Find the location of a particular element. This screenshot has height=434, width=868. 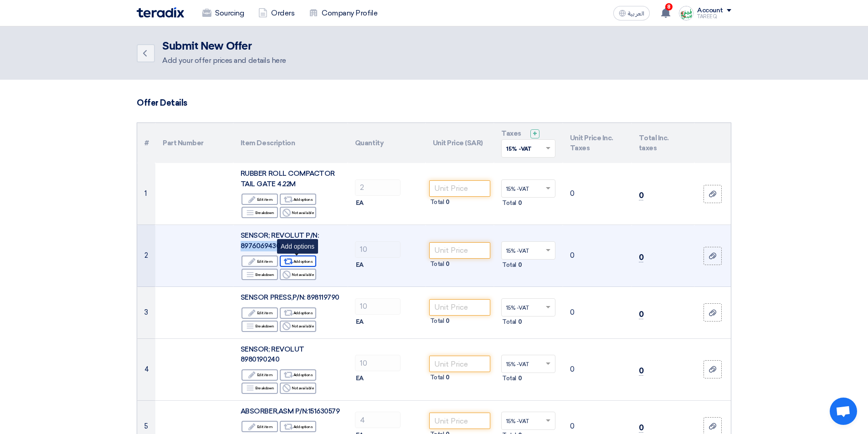

span: العربية is located at coordinates (636, 14).